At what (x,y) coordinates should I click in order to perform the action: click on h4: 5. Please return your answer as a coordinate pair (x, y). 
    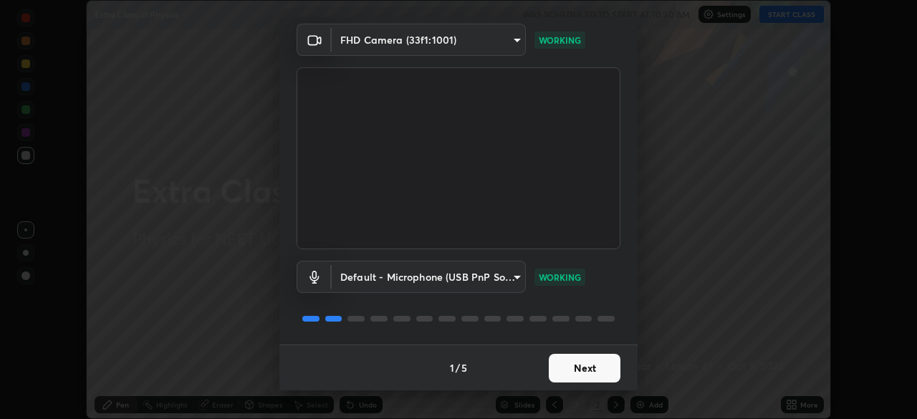
    Looking at the image, I should click on (464, 368).